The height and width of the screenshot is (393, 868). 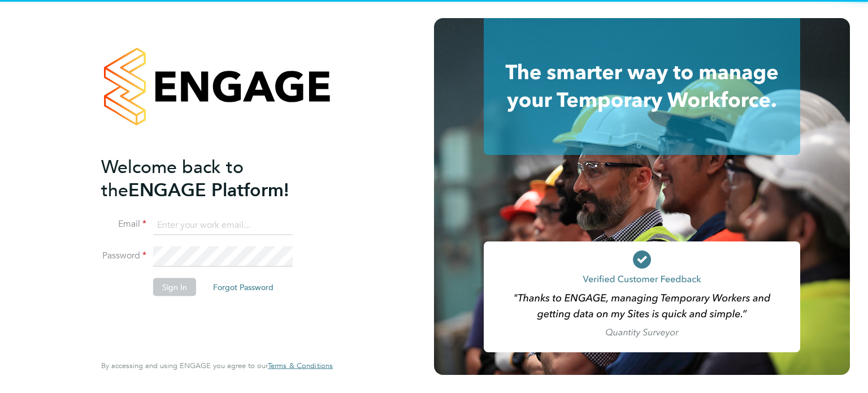 I want to click on button: Sign In, so click(x=175, y=287).